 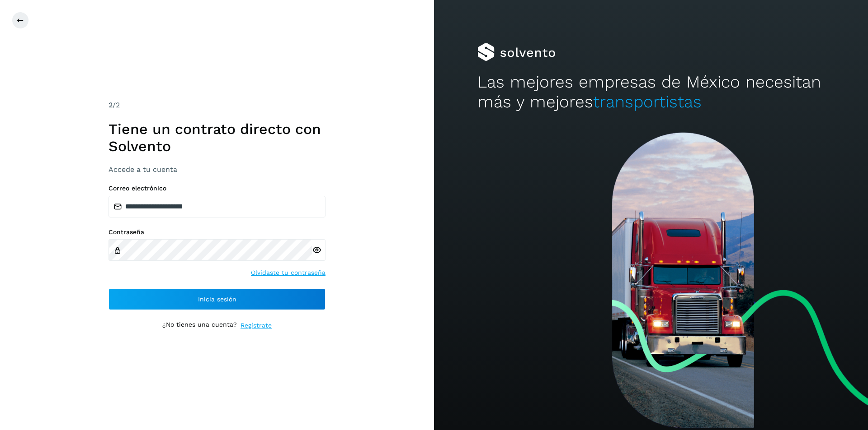 What do you see at coordinates (217, 299) in the screenshot?
I see `button: Inicia sesión` at bounding box center [217, 299].